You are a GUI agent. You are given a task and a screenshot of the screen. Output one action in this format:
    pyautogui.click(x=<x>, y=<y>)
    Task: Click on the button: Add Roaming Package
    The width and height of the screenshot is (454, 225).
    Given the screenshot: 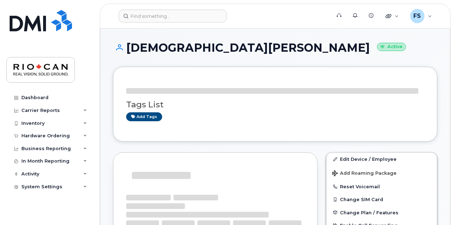 What is the action you would take?
    pyautogui.click(x=382, y=173)
    